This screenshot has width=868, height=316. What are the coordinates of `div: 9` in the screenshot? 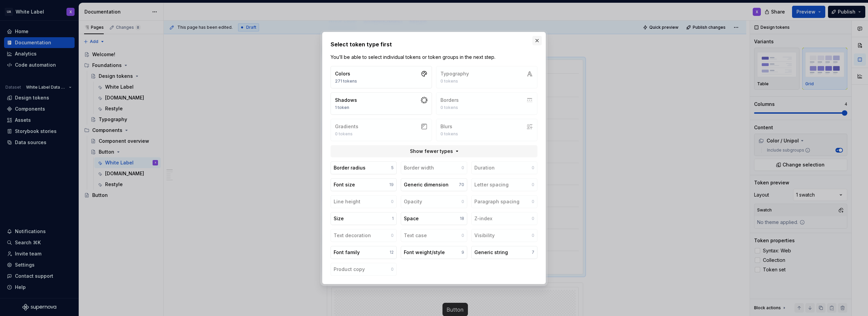 It's located at (463, 252).